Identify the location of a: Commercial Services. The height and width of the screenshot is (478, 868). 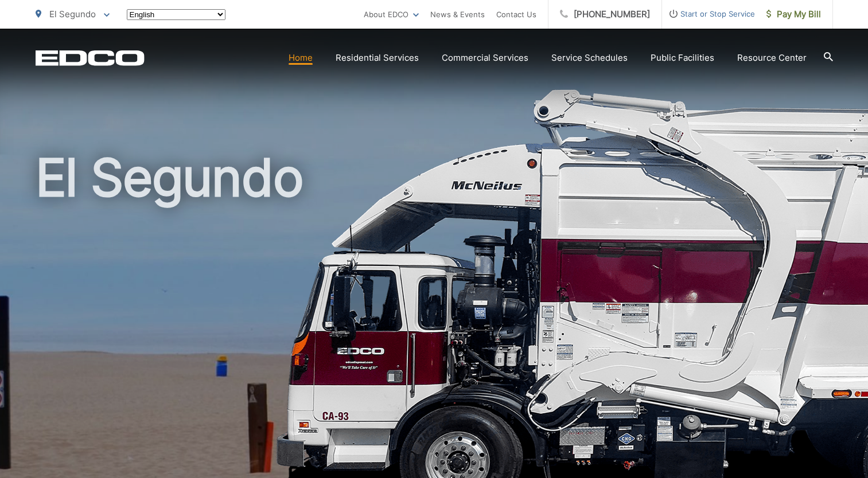
(484, 58).